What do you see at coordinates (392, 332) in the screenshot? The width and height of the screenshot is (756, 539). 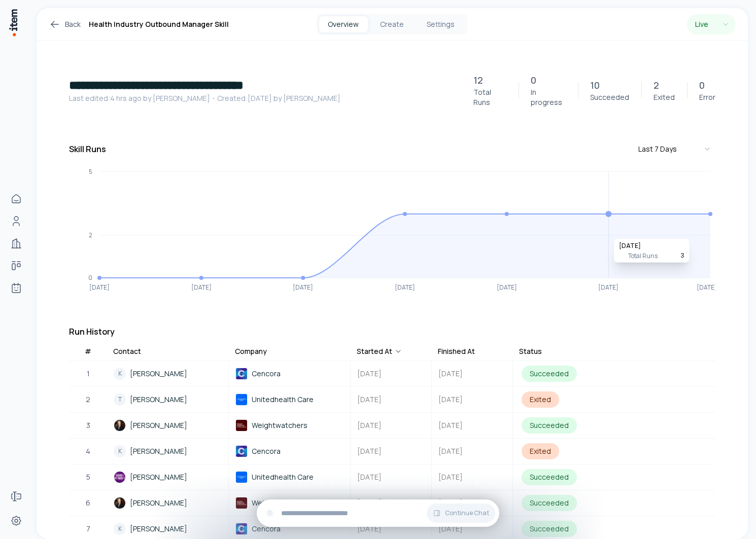 I see `h3: Run History` at bounding box center [392, 332].